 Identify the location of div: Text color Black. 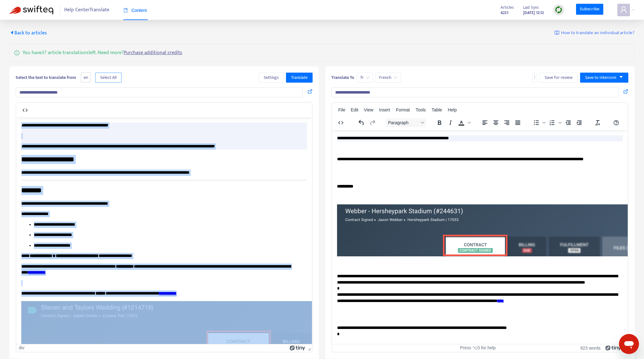
(464, 123).